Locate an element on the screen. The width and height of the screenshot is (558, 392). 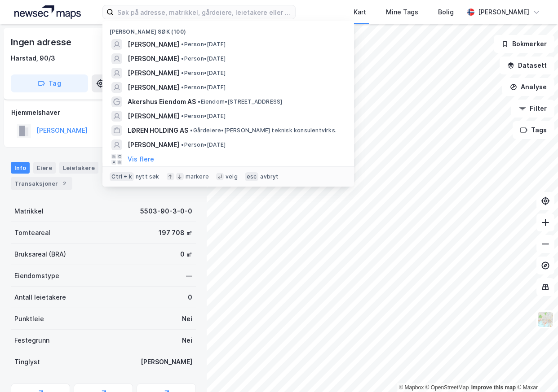
div: Hjemmelshaver is located at coordinates (103, 113).